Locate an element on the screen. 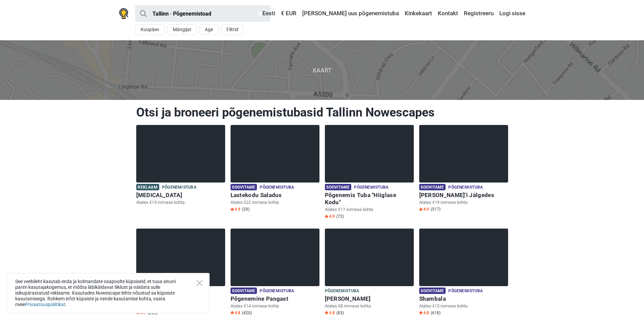 The image size is (644, 320). img: Lastekodu Saladus is located at coordinates (275, 153).